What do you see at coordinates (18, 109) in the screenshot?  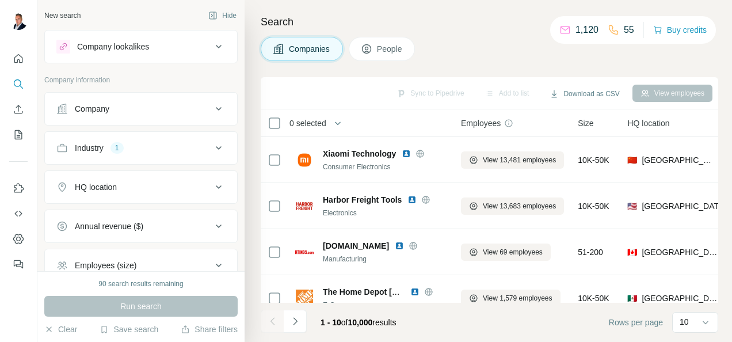 I see `button: Enrich CSV` at bounding box center [18, 109].